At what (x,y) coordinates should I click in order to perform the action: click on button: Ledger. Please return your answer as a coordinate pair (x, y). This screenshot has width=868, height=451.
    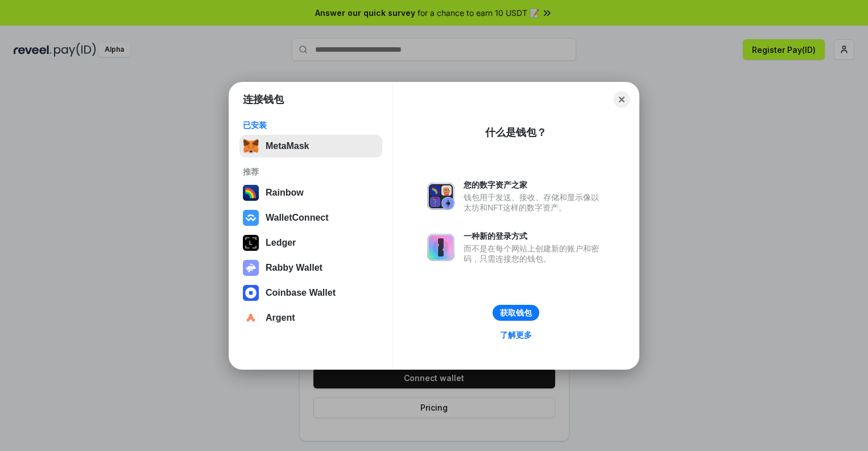
    Looking at the image, I should click on (311, 243).